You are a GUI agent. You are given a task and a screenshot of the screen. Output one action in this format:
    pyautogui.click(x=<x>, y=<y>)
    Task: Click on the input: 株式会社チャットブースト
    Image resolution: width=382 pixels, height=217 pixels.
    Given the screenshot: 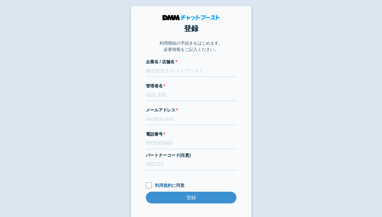 What is the action you would take?
    pyautogui.click(x=191, y=71)
    